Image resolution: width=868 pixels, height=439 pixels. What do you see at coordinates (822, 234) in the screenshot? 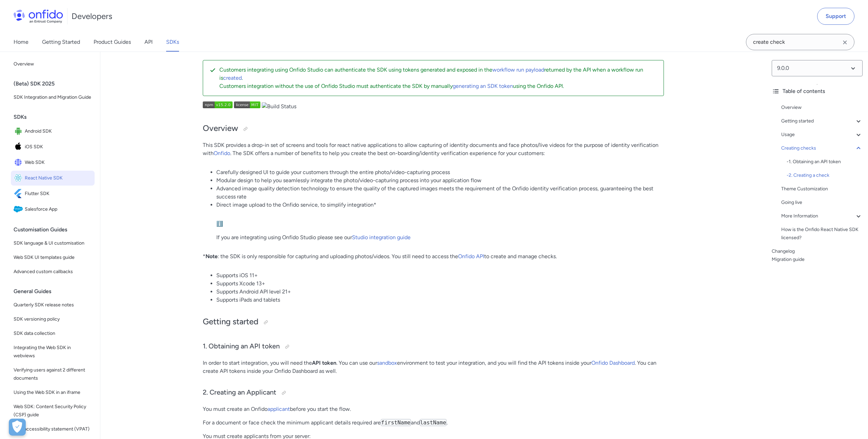
I see `div: How is the Onfido React Native SDK licensed?` at bounding box center [822, 234].